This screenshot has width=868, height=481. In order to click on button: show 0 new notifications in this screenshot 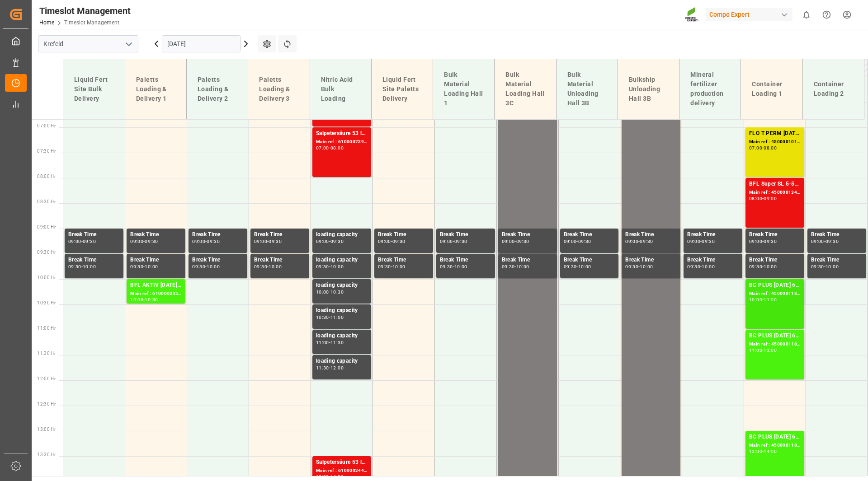, I will do `click(806, 15)`.